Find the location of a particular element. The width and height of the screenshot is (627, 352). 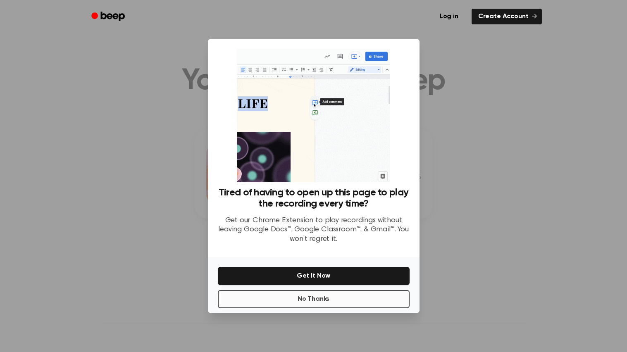

a: Beep is located at coordinates (109, 17).